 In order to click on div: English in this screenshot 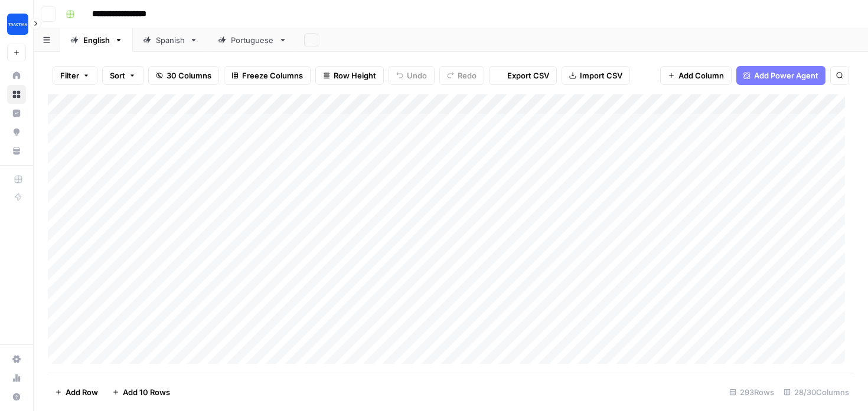, I will do `click(96, 40)`.